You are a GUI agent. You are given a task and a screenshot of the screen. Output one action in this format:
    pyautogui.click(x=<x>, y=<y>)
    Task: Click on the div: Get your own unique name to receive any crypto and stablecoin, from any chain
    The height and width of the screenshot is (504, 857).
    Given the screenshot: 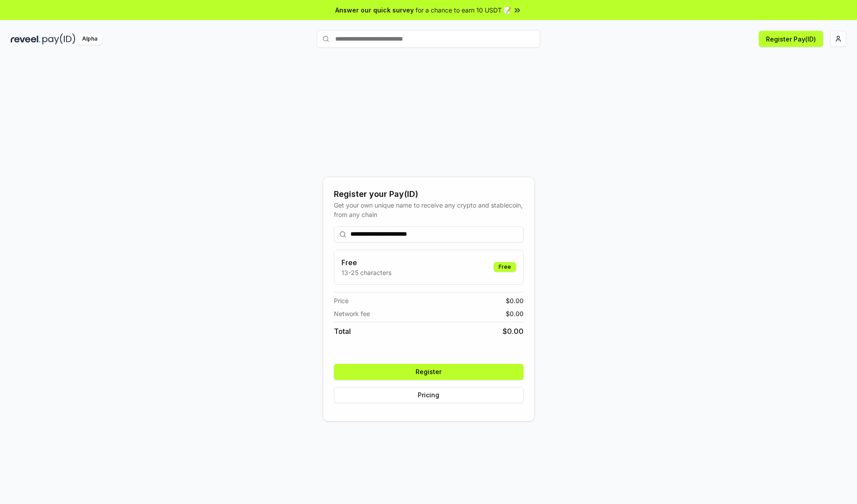 What is the action you would take?
    pyautogui.click(x=429, y=210)
    